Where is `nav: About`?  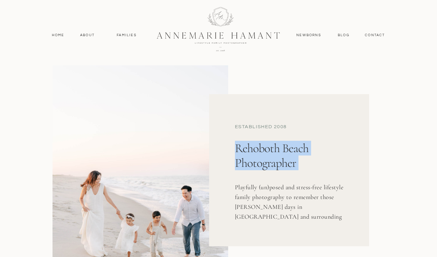 nav: About is located at coordinates (87, 35).